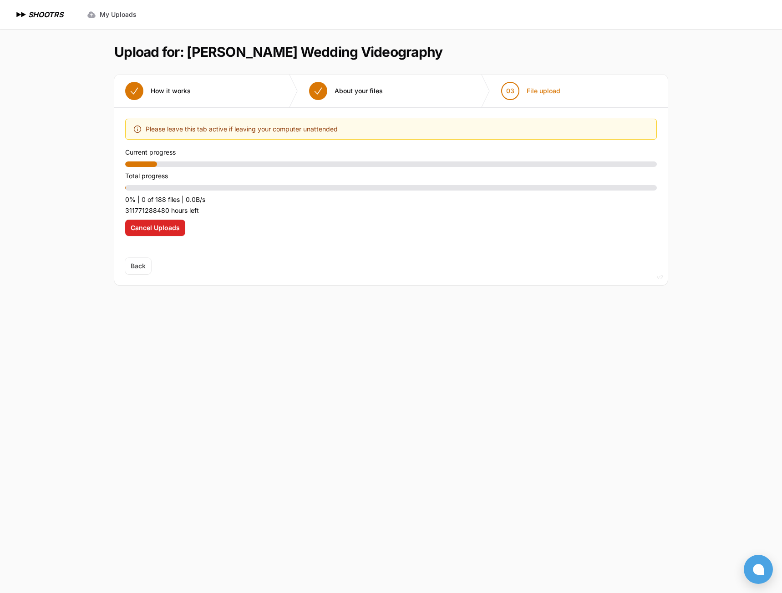 The height and width of the screenshot is (593, 782). Describe the element at coordinates (531, 91) in the screenshot. I see `button: 03 File upload` at that location.